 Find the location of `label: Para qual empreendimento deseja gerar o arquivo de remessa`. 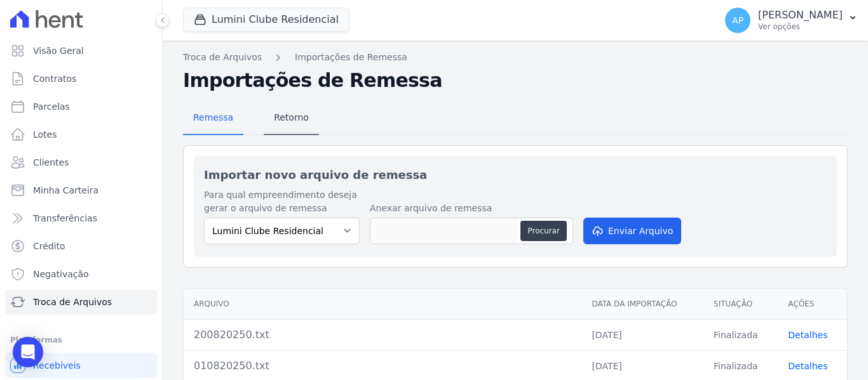

label: Para qual empreendimento deseja gerar o arquivo de remessa is located at coordinates (281, 202).